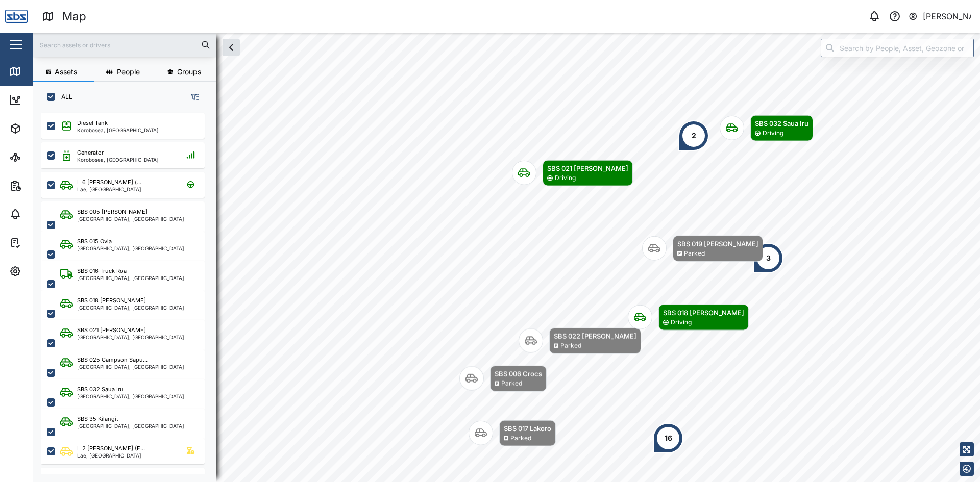 Image resolution: width=980 pixels, height=482 pixels. What do you see at coordinates (43, 129) in the screenshot?
I see `div: Assets` at bounding box center [43, 129].